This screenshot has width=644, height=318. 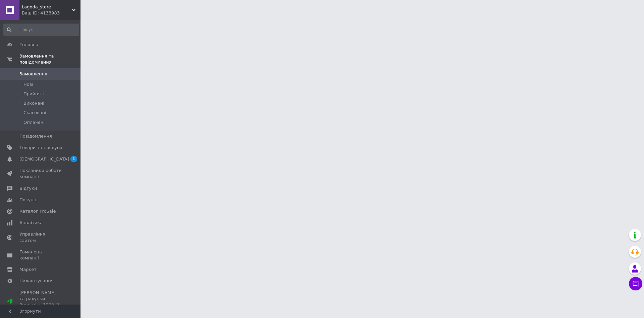 I want to click on span: Прийняті, so click(x=34, y=94).